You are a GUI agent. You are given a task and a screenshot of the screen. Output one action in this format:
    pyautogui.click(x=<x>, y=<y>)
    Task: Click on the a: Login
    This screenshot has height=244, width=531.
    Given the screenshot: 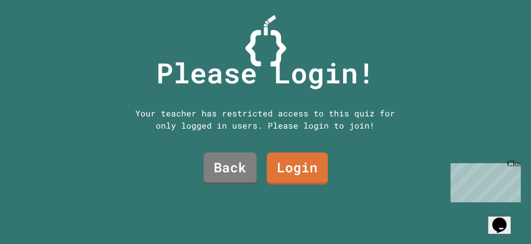 What is the action you would take?
    pyautogui.click(x=297, y=169)
    